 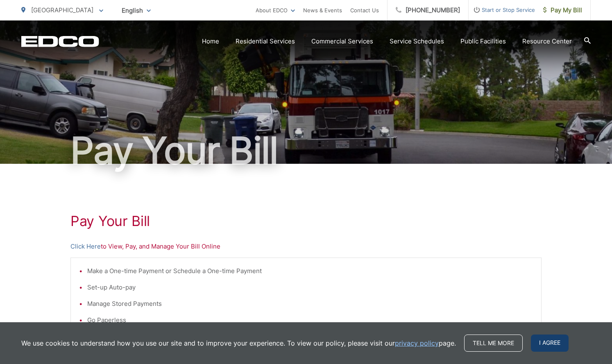 I want to click on a: privacy policy, so click(x=417, y=343).